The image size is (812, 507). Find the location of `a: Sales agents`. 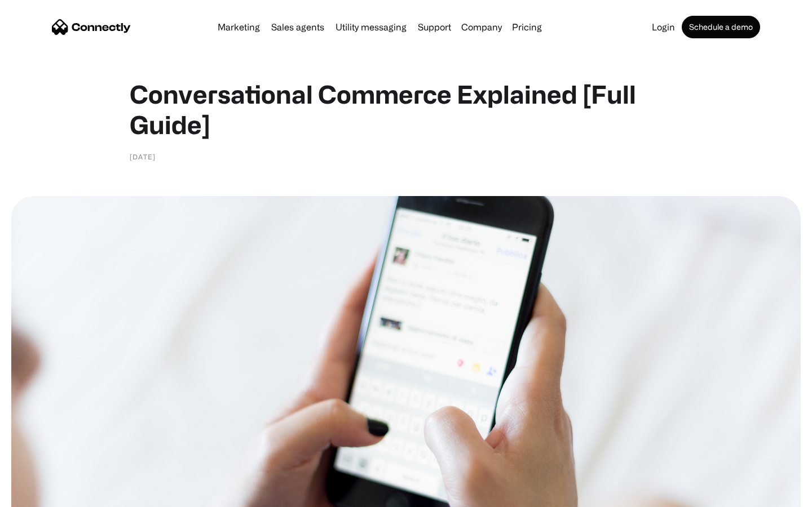

a: Sales agents is located at coordinates (297, 27).